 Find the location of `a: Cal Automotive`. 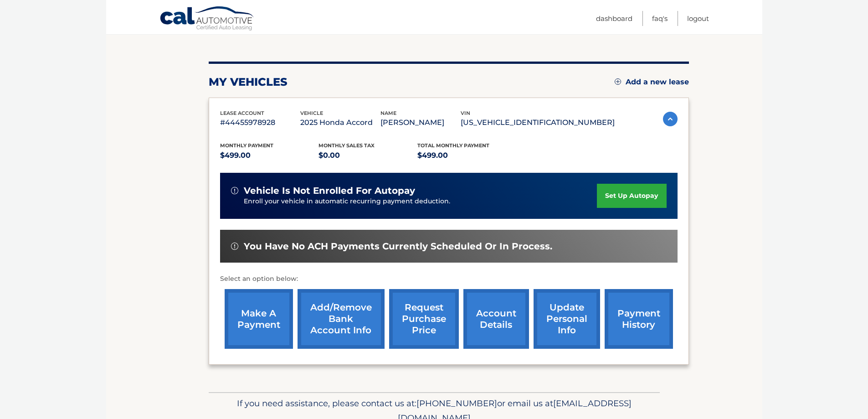

a: Cal Automotive is located at coordinates (207, 19).